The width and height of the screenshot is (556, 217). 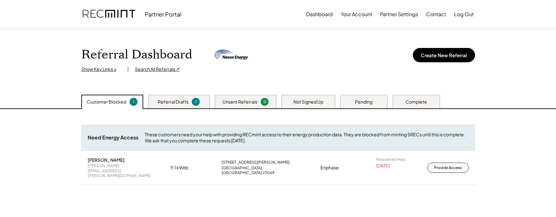 I want to click on button: Create New Referral, so click(x=444, y=55).